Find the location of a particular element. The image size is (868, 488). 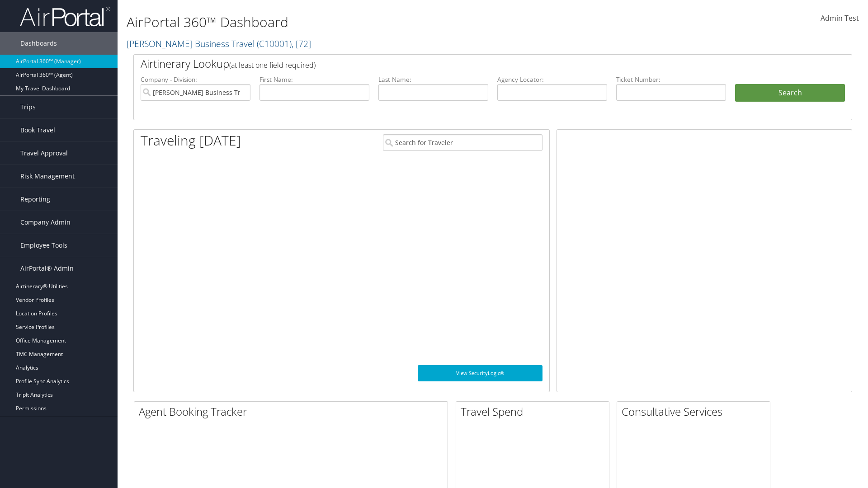

button: Search is located at coordinates (790, 93).